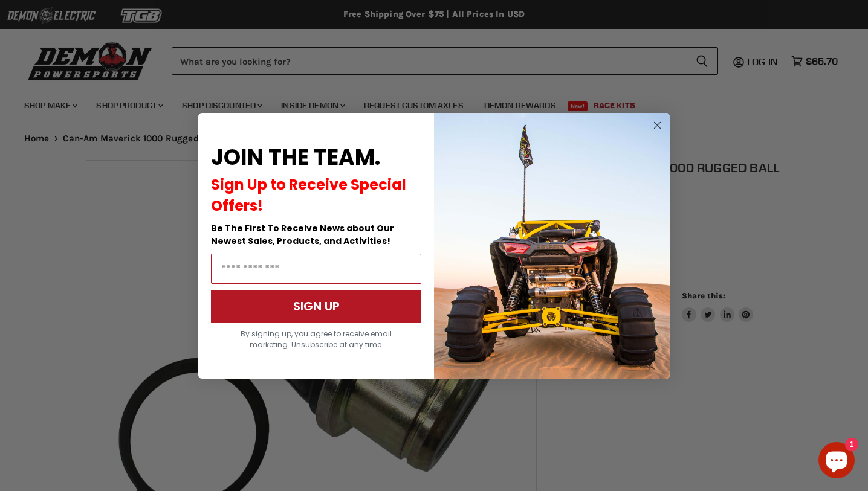  What do you see at coordinates (302, 234) in the screenshot?
I see `span: Be The First To Receive News about Our Newest Sales, Products, and Activities!` at bounding box center [302, 234].